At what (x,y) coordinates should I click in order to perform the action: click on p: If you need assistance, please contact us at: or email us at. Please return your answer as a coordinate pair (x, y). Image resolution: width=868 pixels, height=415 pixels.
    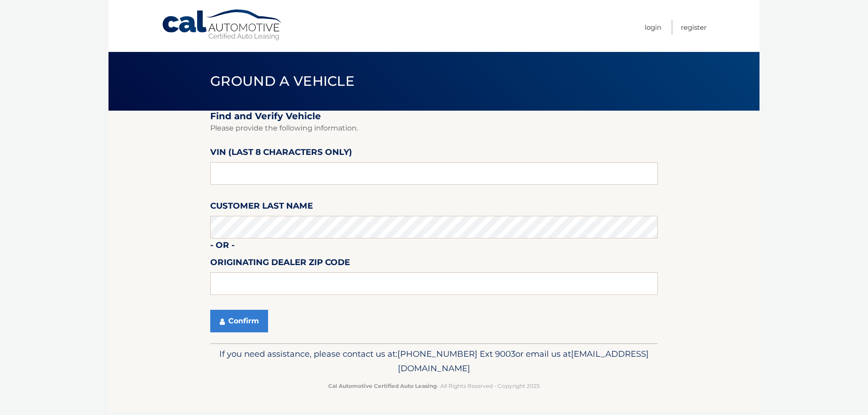
    Looking at the image, I should click on (434, 362).